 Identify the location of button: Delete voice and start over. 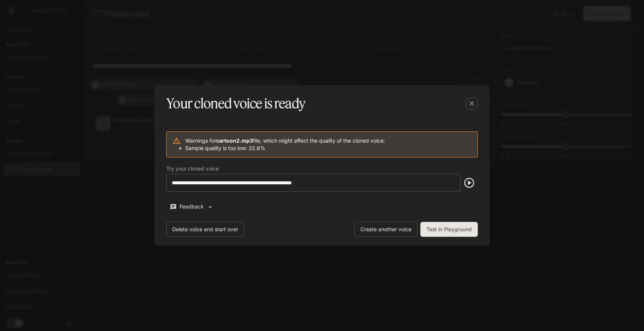
(205, 230).